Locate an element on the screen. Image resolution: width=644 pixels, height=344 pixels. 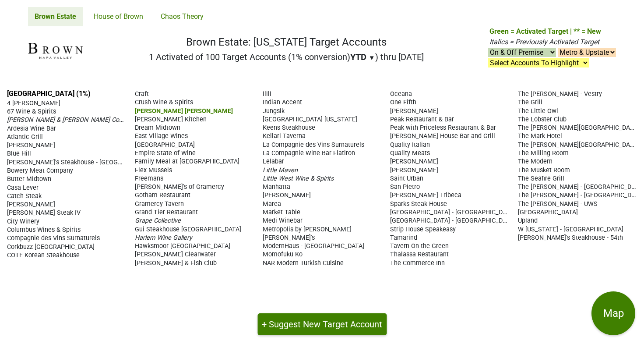
span: Indian Accent is located at coordinates (283, 102).